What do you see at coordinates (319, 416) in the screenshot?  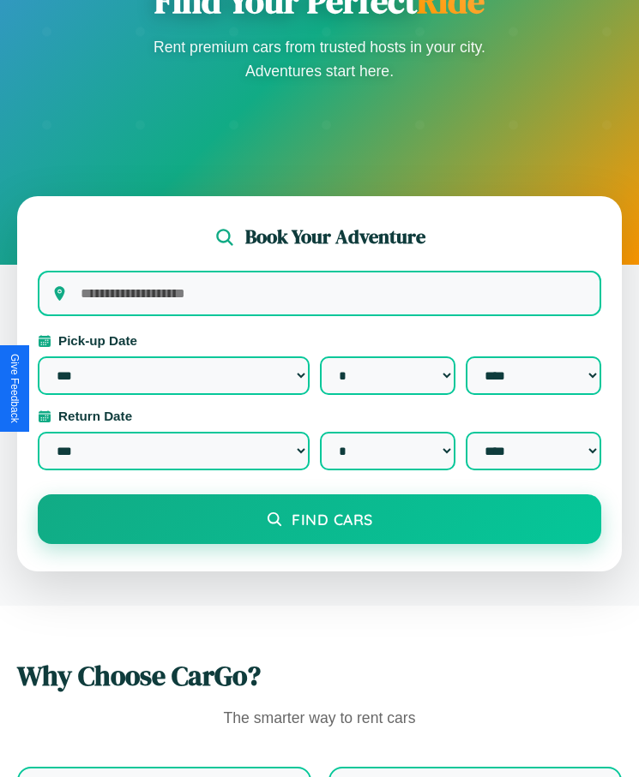 I see `label: Return Date` at bounding box center [319, 416].